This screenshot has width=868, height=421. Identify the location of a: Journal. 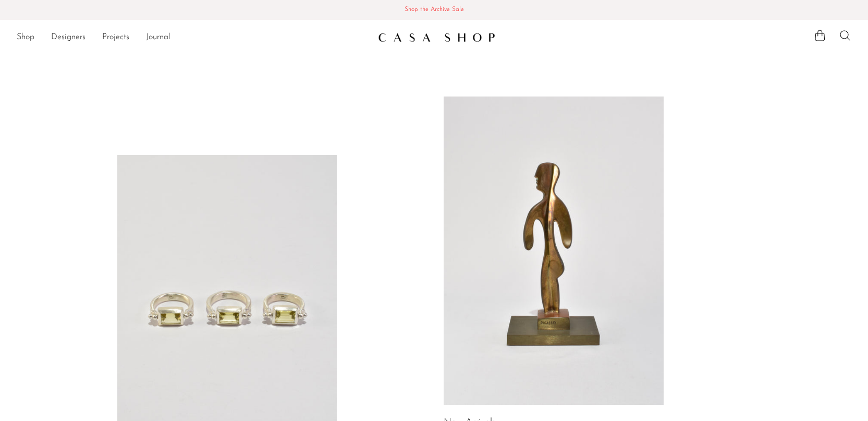
(158, 37).